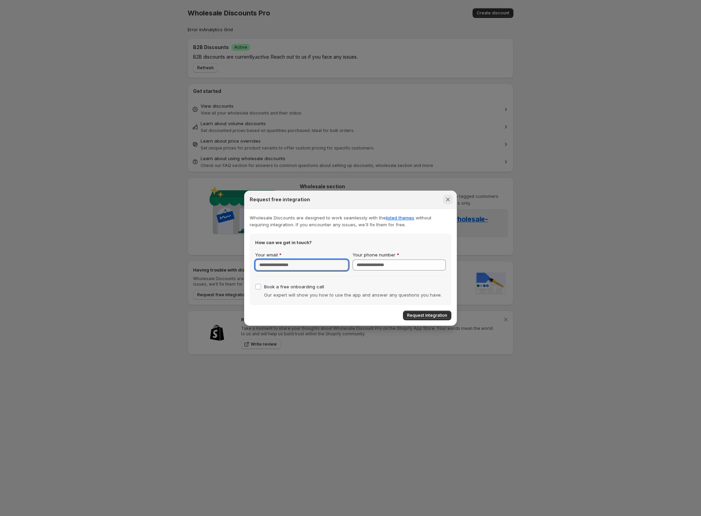 The width and height of the screenshot is (701, 516). I want to click on a: listed themes, so click(400, 218).